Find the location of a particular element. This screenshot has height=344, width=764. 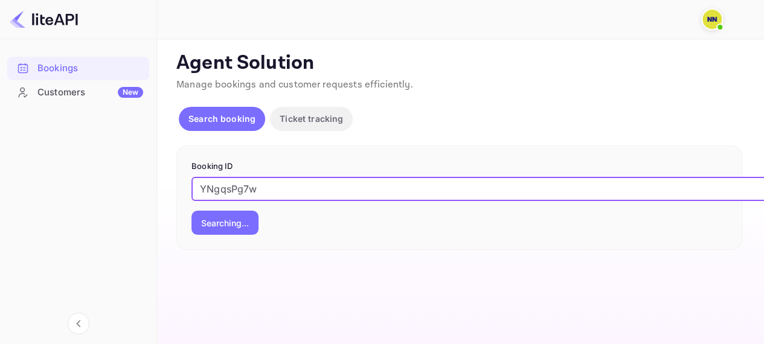

div: New is located at coordinates (130, 92).